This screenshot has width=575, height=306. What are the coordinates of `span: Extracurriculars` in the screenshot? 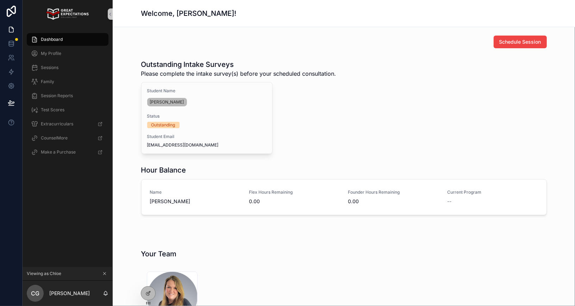 It's located at (57, 124).